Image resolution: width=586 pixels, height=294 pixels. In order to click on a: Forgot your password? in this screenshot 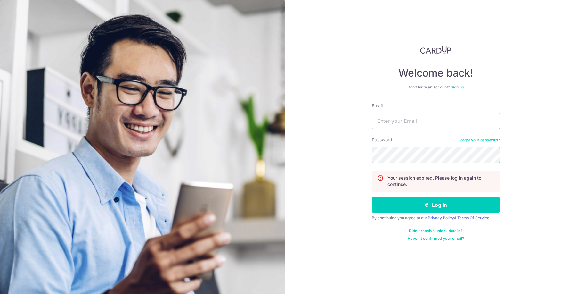, I will do `click(479, 140)`.